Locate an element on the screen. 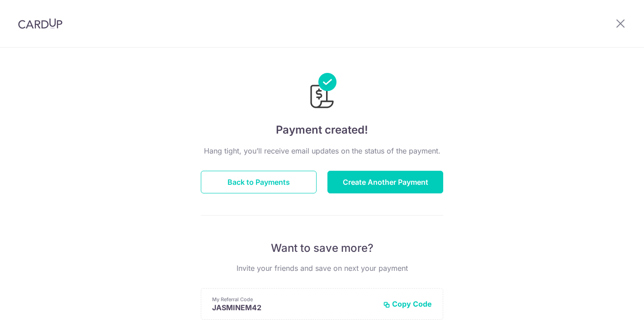  p: My Referral Code is located at coordinates (294, 299).